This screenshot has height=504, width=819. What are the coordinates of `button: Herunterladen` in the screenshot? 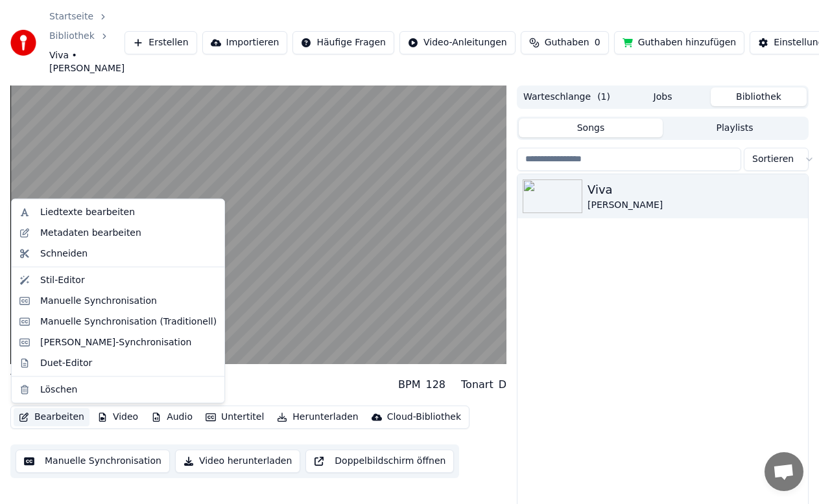 It's located at (317, 417).